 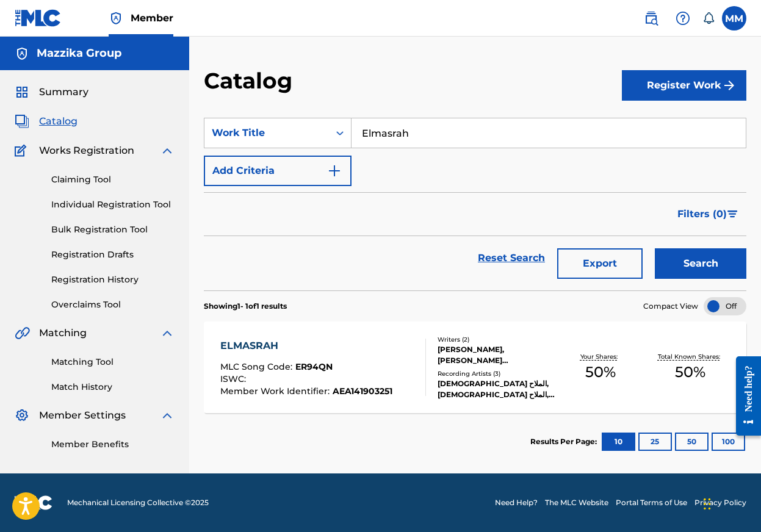 I want to click on img: Summary, so click(x=22, y=92).